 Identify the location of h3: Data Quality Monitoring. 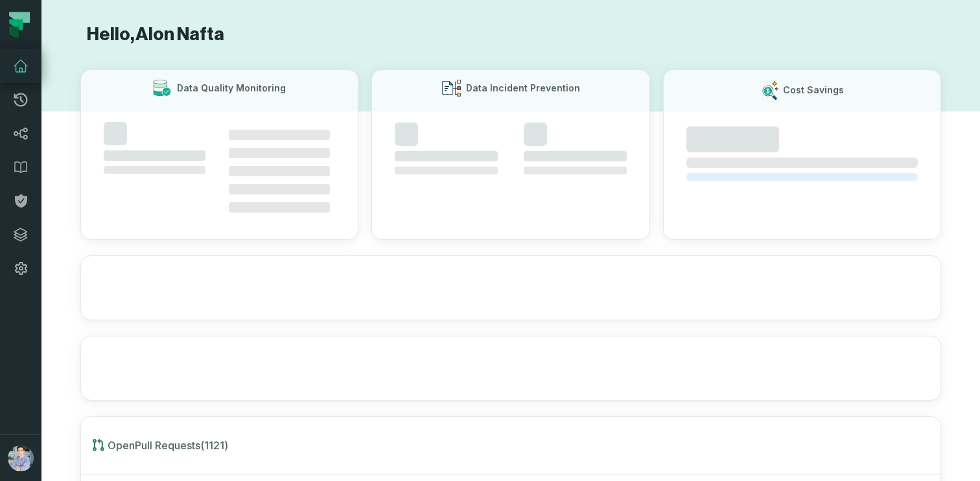
(232, 89).